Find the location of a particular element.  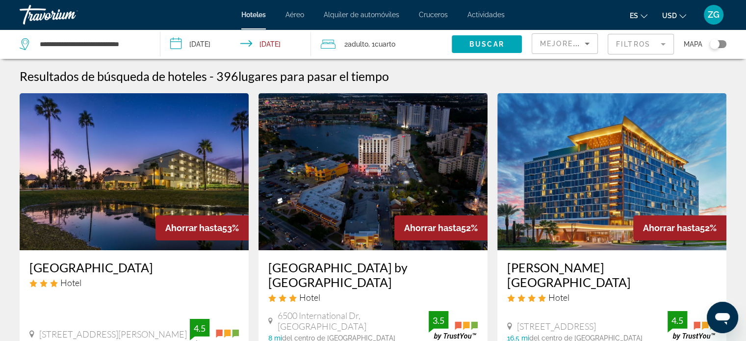

div: 3.5 is located at coordinates (439, 320).